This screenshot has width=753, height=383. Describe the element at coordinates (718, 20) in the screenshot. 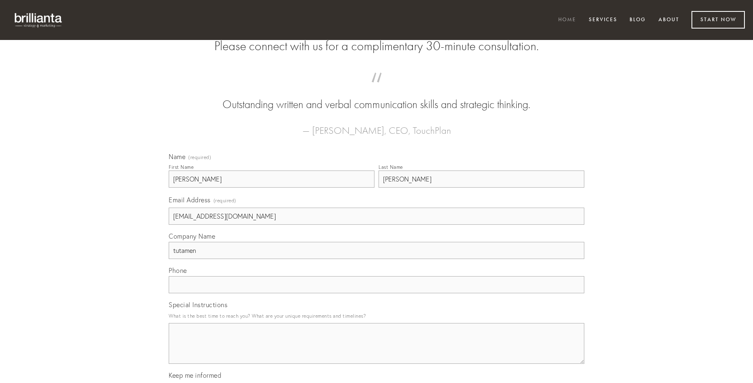

I see `a: Start Now` at that location.